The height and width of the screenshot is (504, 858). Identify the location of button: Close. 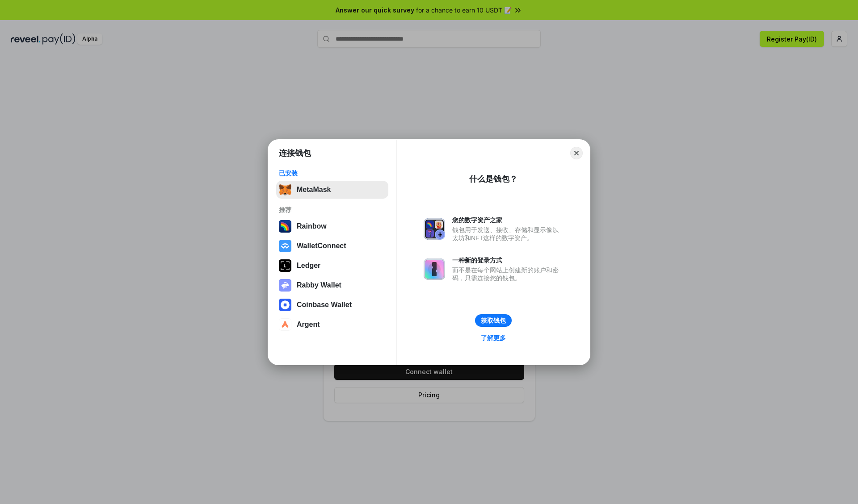
(576, 153).